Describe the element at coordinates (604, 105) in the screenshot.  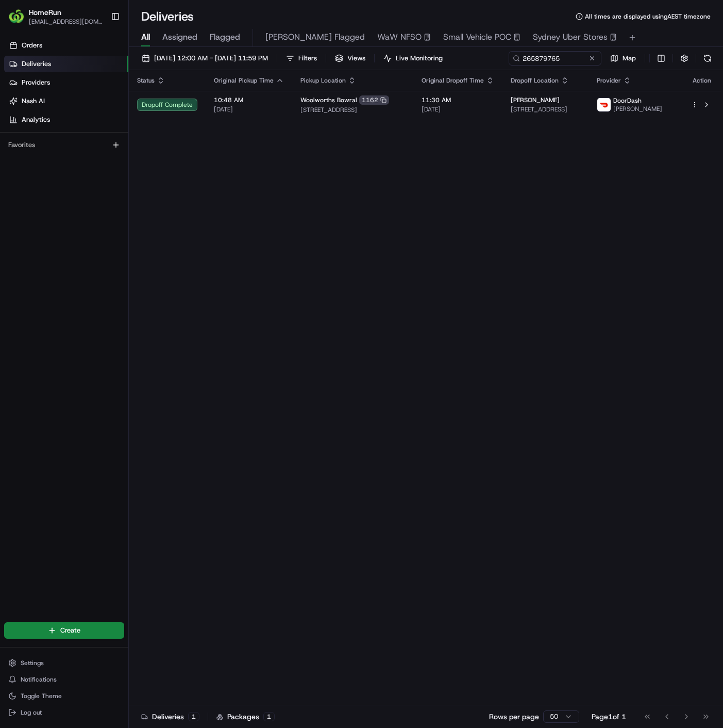
I see `img: doordash_logo_v2.png` at that location.